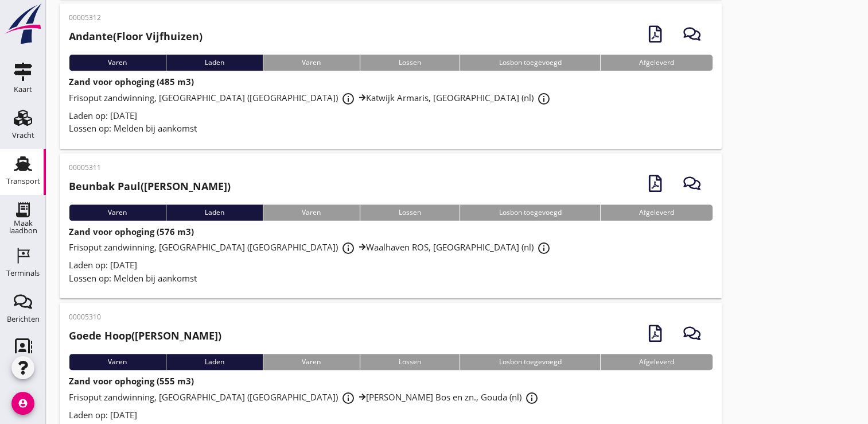 This screenshot has width=868, height=424. Describe the element at coordinates (23, 318) in the screenshot. I see `div: Berichten` at that location.